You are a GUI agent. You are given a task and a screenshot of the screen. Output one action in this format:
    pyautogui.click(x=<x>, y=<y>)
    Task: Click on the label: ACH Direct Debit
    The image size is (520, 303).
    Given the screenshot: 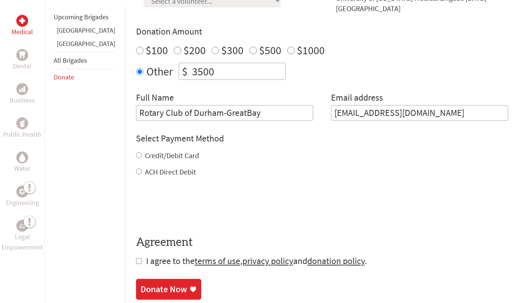 What is the action you would take?
    pyautogui.click(x=171, y=171)
    